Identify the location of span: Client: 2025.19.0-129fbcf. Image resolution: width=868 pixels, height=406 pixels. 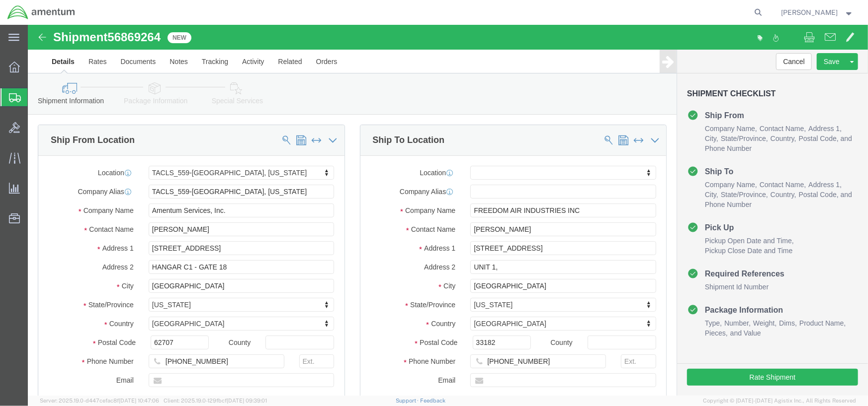
(215, 401).